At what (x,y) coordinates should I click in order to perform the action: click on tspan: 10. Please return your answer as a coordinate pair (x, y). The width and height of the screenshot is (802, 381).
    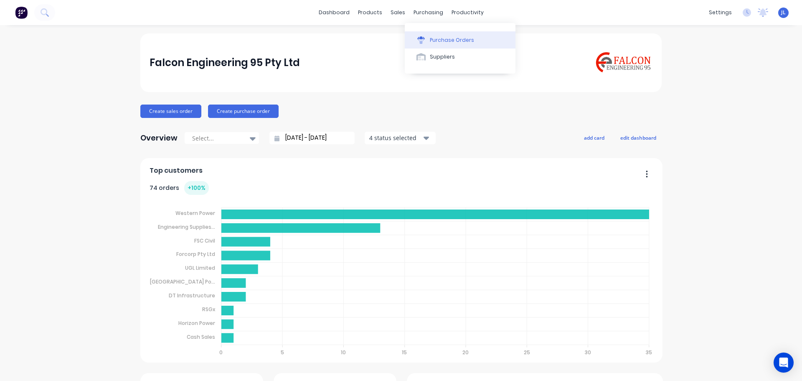
    Looking at the image, I should click on (343, 352).